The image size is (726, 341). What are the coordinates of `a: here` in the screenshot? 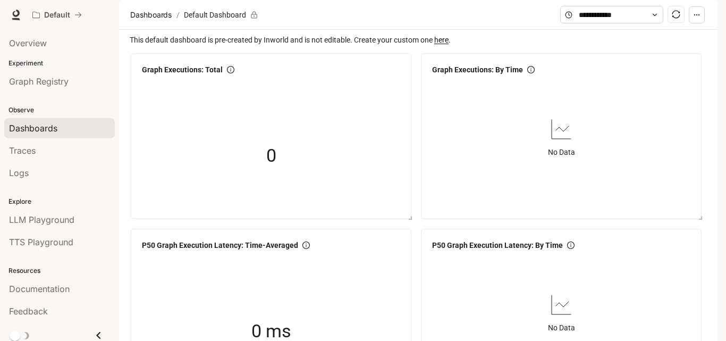 It's located at (441, 40).